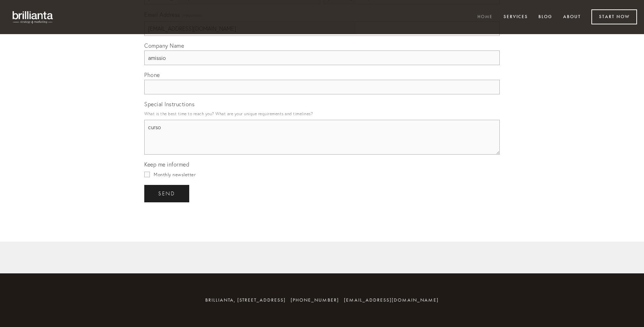 This screenshot has width=644, height=327. What do you see at coordinates (485, 17) in the screenshot?
I see `a: Home` at bounding box center [485, 17].